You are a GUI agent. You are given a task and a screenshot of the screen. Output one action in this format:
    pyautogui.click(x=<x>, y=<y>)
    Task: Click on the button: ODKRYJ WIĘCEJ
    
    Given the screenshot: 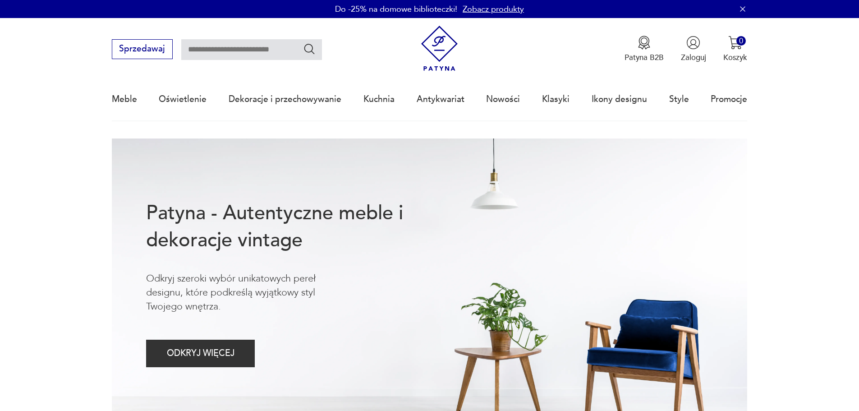 What is the action you would take?
    pyautogui.click(x=200, y=353)
    